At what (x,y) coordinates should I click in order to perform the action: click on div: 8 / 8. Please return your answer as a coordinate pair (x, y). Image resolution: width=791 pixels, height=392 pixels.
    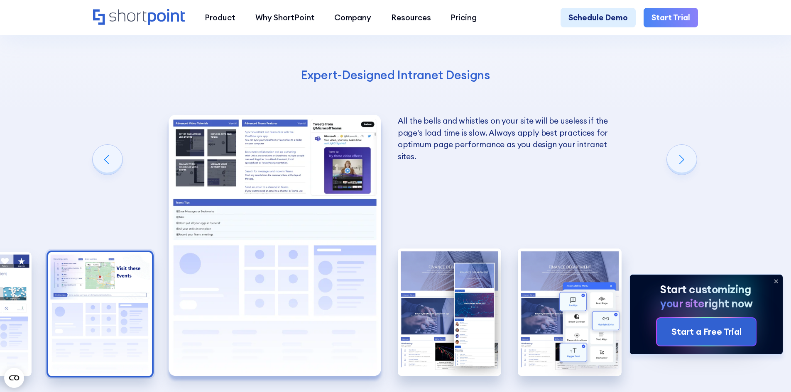
    Looking at the image, I should click on (570, 312).